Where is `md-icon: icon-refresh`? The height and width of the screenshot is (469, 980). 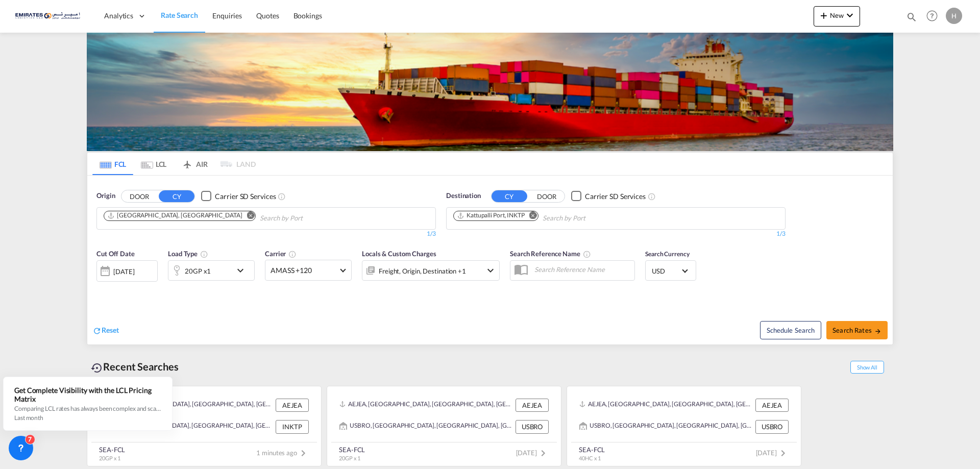 md-icon: icon-refresh is located at coordinates (97, 331).